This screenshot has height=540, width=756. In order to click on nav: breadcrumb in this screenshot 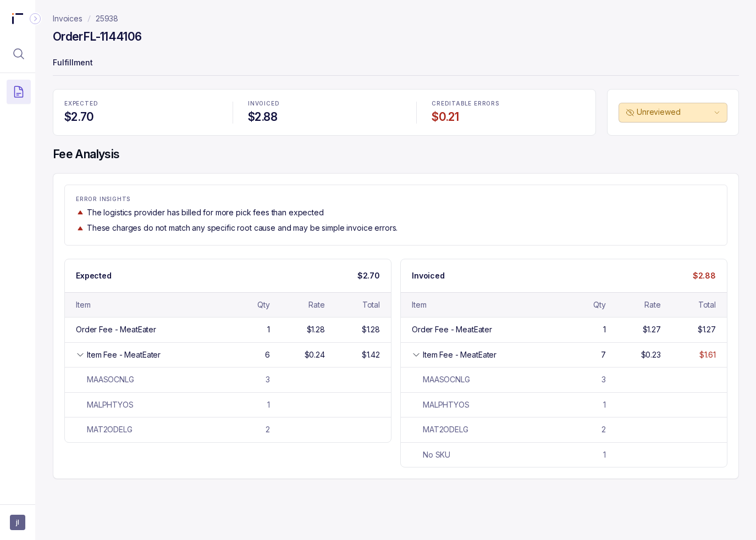, I will do `click(85, 19)`.